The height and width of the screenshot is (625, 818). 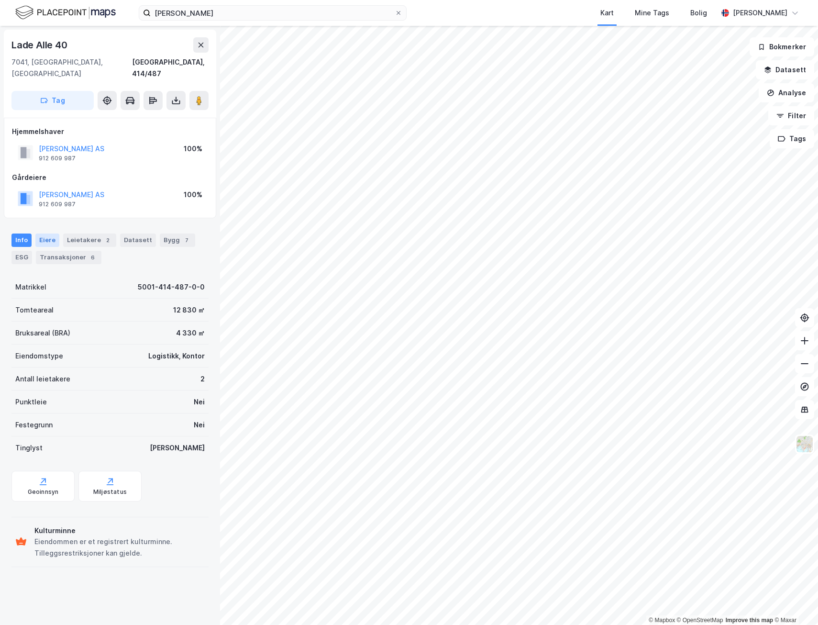 I want to click on div: Leietakere, so click(x=89, y=240).